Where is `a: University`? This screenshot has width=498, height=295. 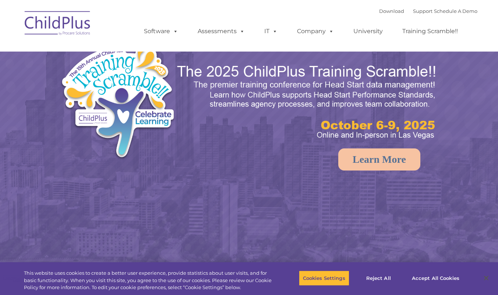
a: University is located at coordinates (368, 31).